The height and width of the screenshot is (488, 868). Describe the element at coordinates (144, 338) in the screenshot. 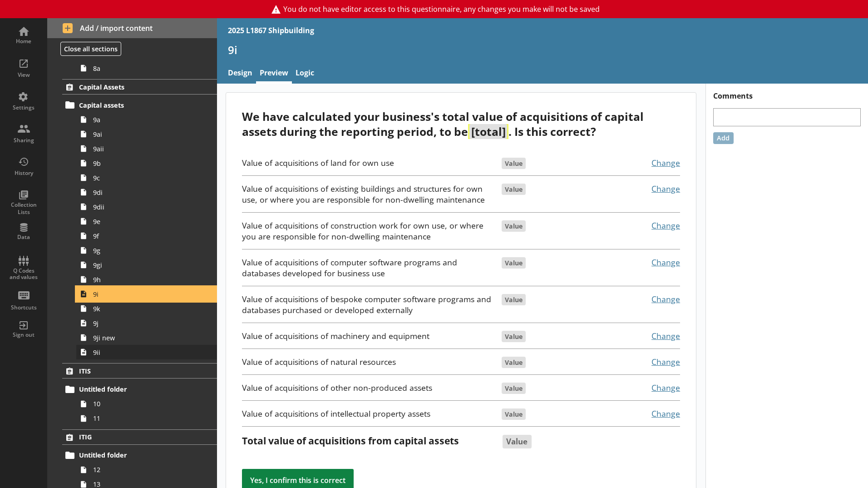

I see `span: 9ji new` at that location.